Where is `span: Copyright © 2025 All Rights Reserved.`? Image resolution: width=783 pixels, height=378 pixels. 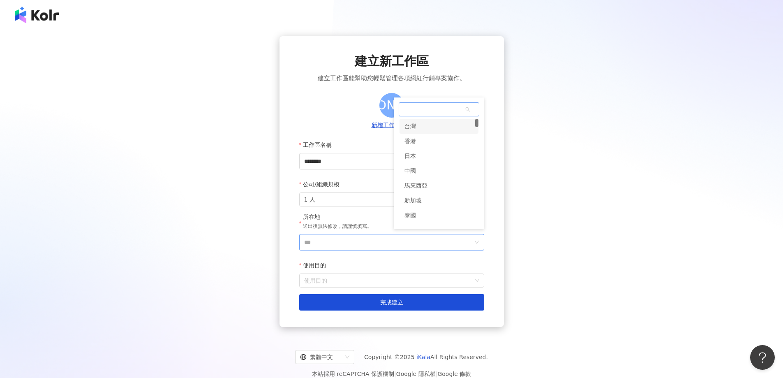
span: Copyright © 2025 All Rights Reserved. is located at coordinates (426, 357).